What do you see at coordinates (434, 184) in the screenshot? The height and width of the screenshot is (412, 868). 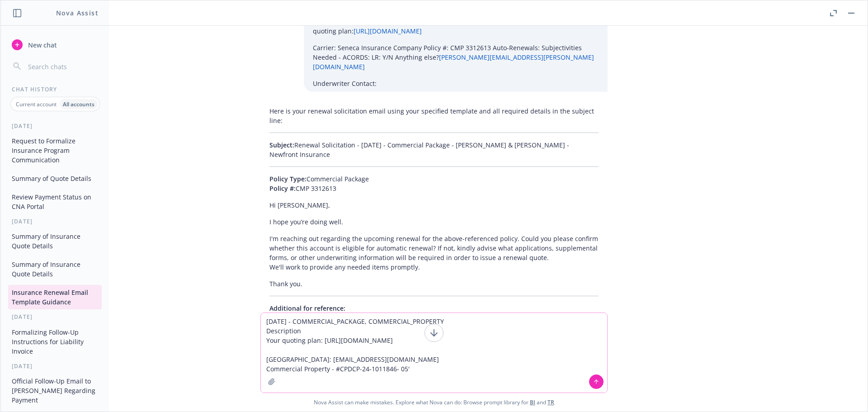 I see `p: Commercial Package CMP 3312613` at bounding box center [434, 184].